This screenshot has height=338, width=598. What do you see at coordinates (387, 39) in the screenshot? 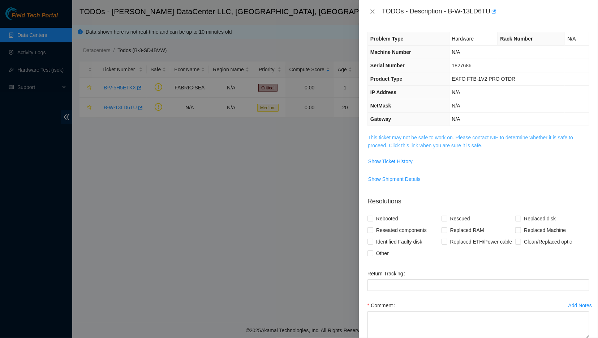
I see `span: Problem Type` at bounding box center [387, 39].